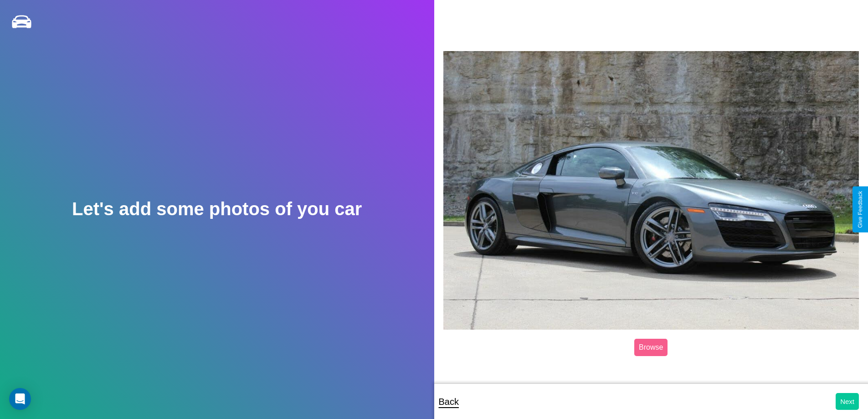  What do you see at coordinates (651, 191) in the screenshot?
I see `img: posted` at bounding box center [651, 191].